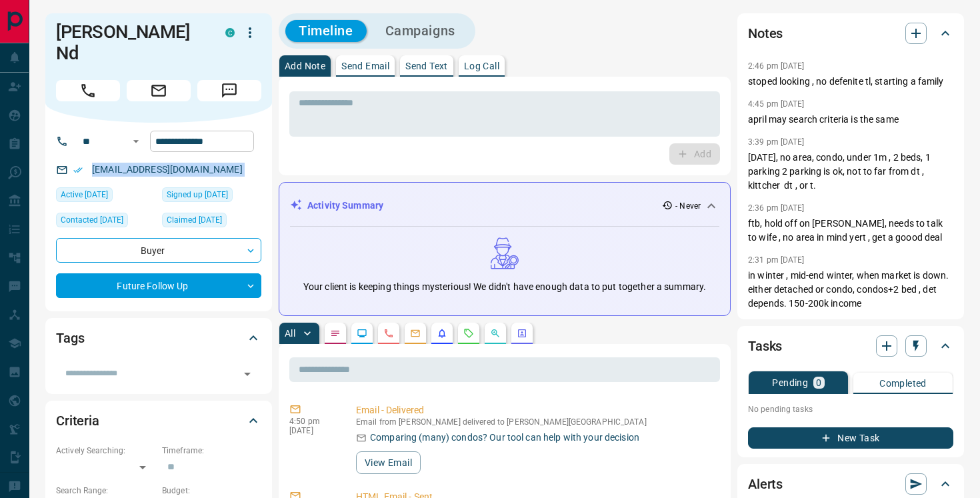 The image size is (980, 498). What do you see at coordinates (159, 286) in the screenshot?
I see `div: Future Follow Up` at bounding box center [159, 286].